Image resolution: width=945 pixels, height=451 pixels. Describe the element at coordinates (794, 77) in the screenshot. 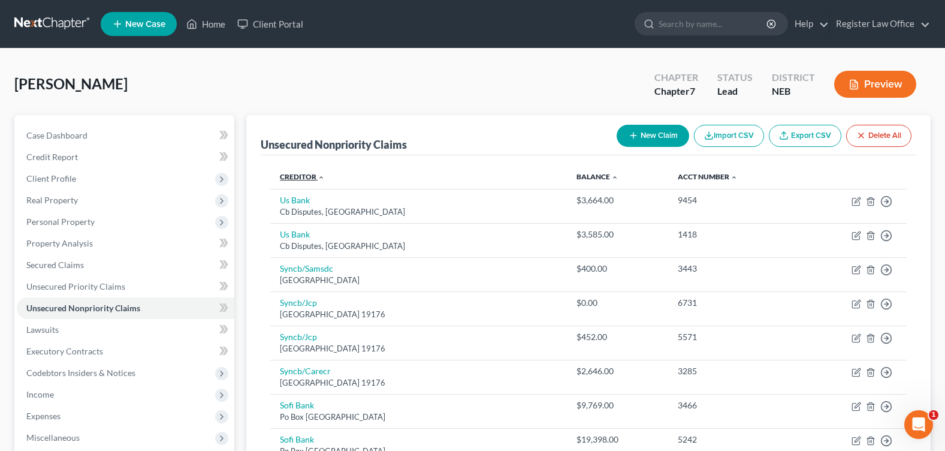

I see `div: District` at that location.